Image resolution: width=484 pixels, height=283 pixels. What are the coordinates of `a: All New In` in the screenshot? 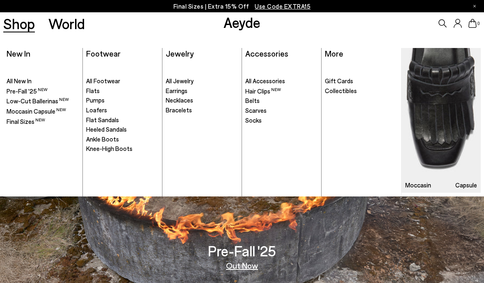 It's located at (43, 81).